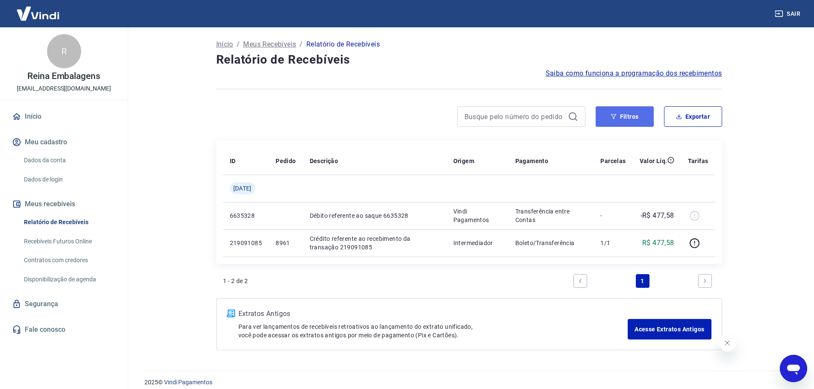  What do you see at coordinates (69, 260) in the screenshot?
I see `a: Contratos com credores` at bounding box center [69, 260].